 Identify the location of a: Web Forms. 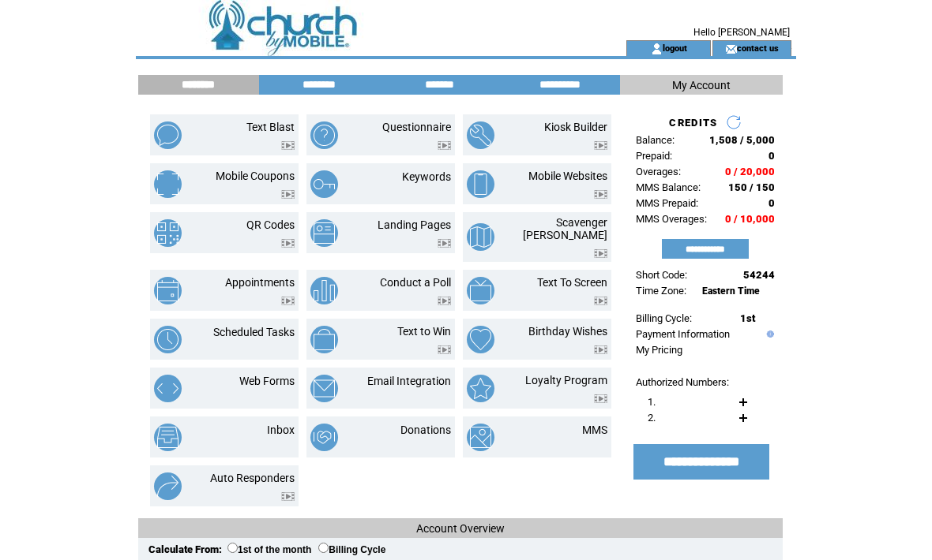
(267, 381).